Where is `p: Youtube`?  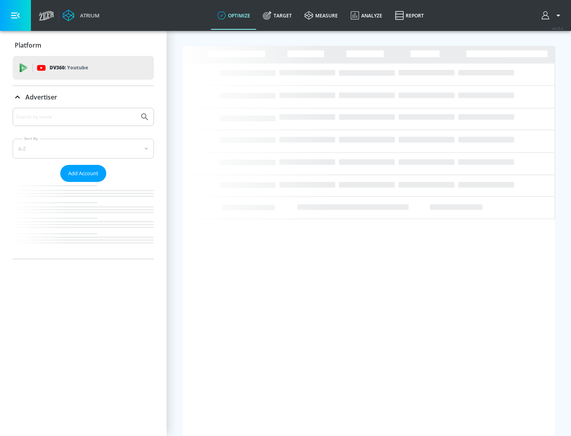 p: Youtube is located at coordinates (77, 67).